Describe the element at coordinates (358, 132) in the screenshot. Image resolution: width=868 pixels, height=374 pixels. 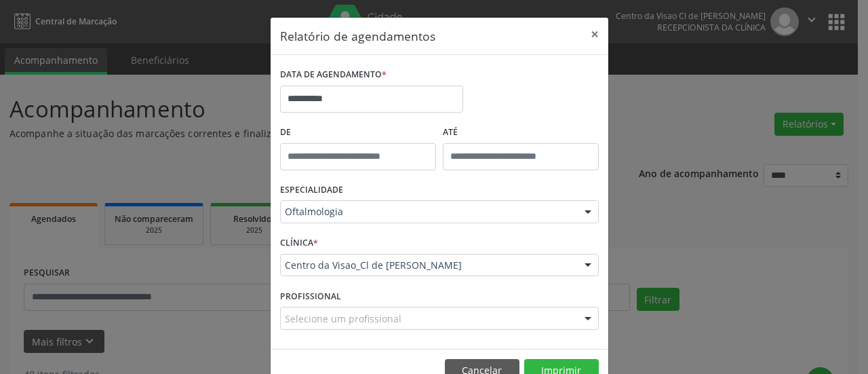
I see `label: De` at that location.